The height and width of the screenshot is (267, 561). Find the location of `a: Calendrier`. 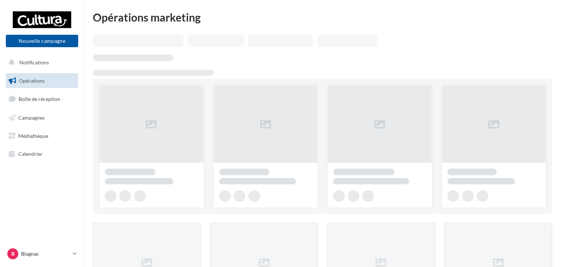

a: Calendrier is located at coordinates (42, 154).